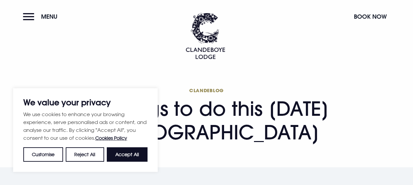  I want to click on span: Clandeblog, so click(207, 90).